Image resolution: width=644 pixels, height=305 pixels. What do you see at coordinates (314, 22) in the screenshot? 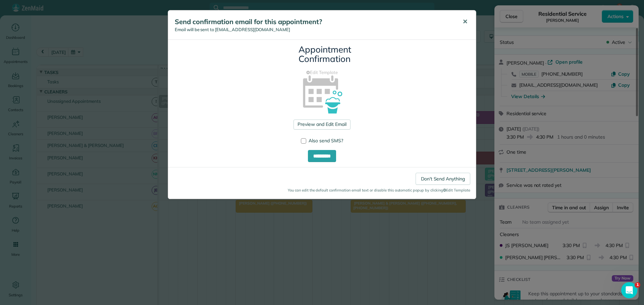
I see `h5: Send confirmation email for this appointment?` at bounding box center [314, 22].